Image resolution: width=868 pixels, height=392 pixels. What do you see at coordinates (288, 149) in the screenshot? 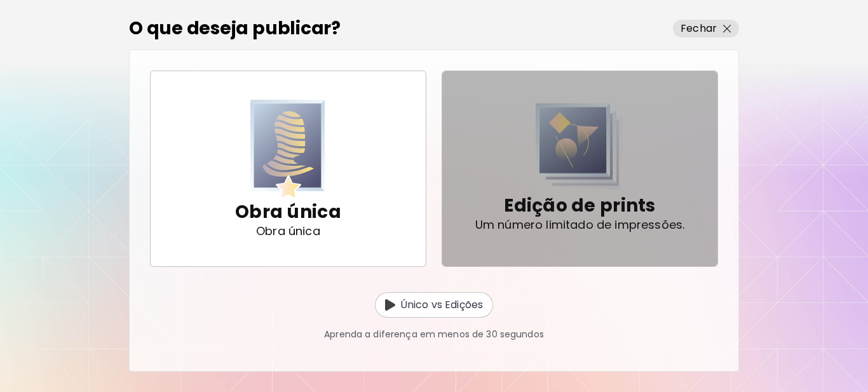
I see `img: Unique Artwork` at bounding box center [288, 149].